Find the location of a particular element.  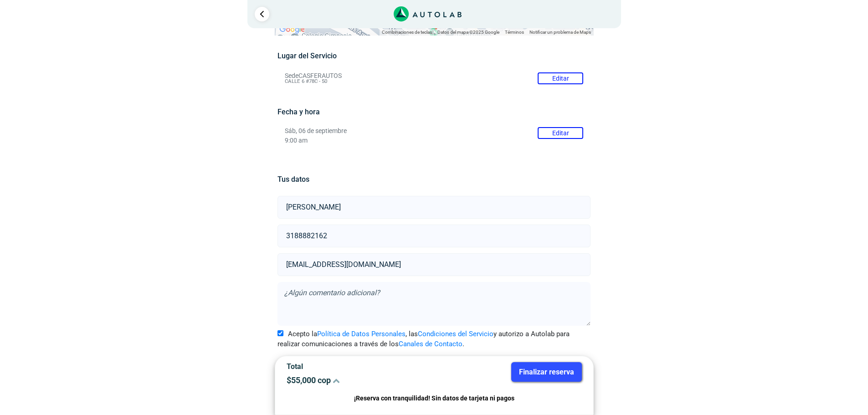

a: Abre esta zona en Google Maps (se abre en una nueva ventana) is located at coordinates (292, 30).